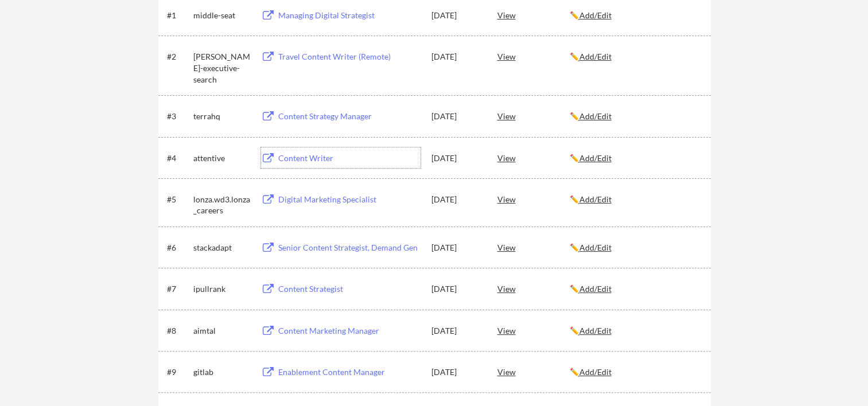  What do you see at coordinates (222, 116) in the screenshot?
I see `div: terrahq` at bounding box center [222, 116].